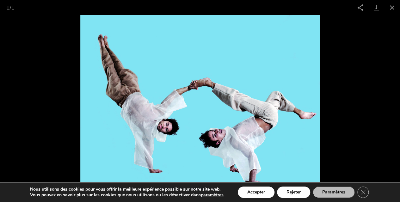 This screenshot has width=400, height=202. I want to click on button: Accepter, so click(256, 192).